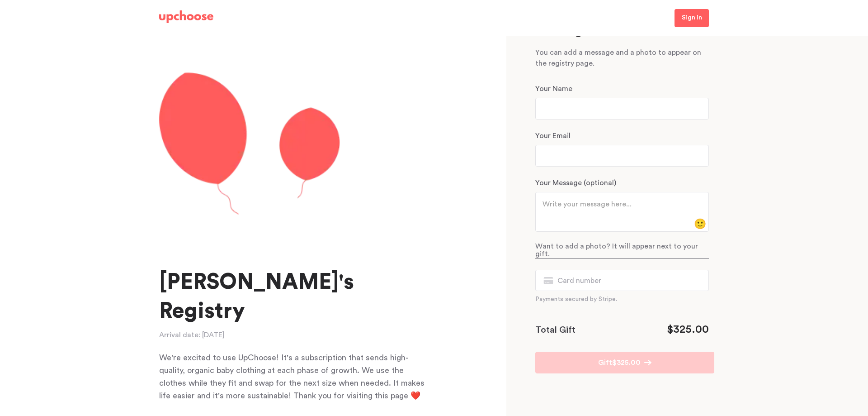 The width and height of the screenshot is (868, 416). I want to click on button: Gift$325.00, so click(625, 362).